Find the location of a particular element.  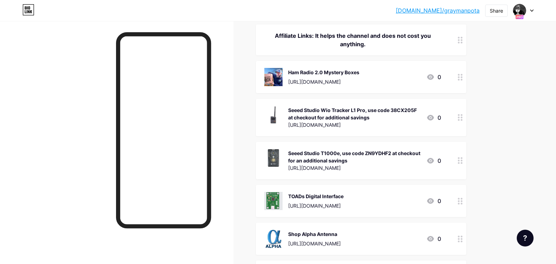

div: Shop Alpha Antenna is located at coordinates (315, 234).